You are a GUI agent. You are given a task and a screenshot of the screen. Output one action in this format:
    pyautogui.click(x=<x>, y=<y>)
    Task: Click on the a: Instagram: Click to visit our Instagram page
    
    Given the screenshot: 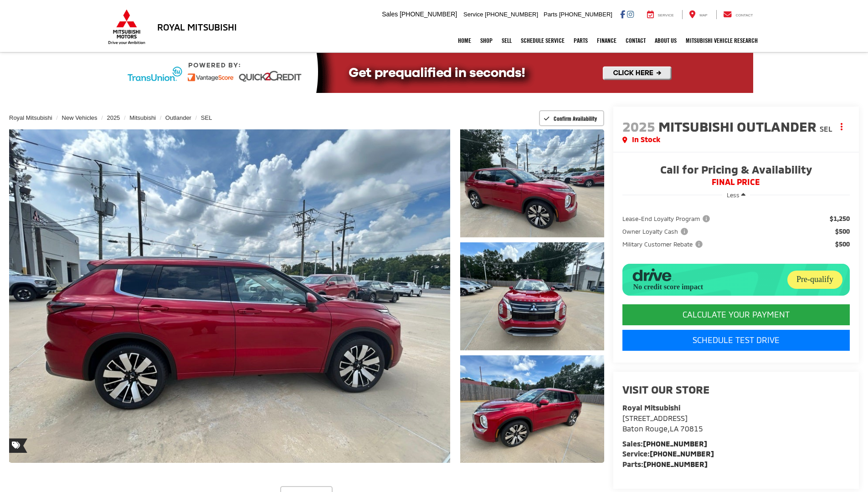 What is the action you would take?
    pyautogui.click(x=630, y=14)
    